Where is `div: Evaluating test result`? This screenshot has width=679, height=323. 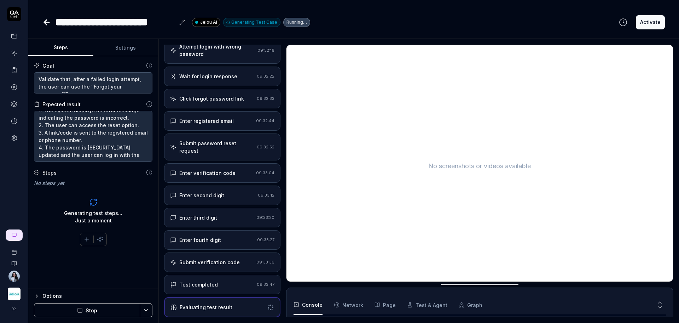
div: Evaluating test result is located at coordinates (206, 307).